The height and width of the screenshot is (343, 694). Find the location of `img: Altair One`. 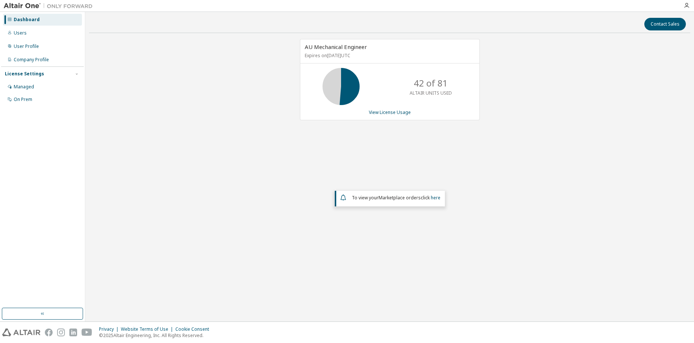

img: Altair One is located at coordinates (50, 6).